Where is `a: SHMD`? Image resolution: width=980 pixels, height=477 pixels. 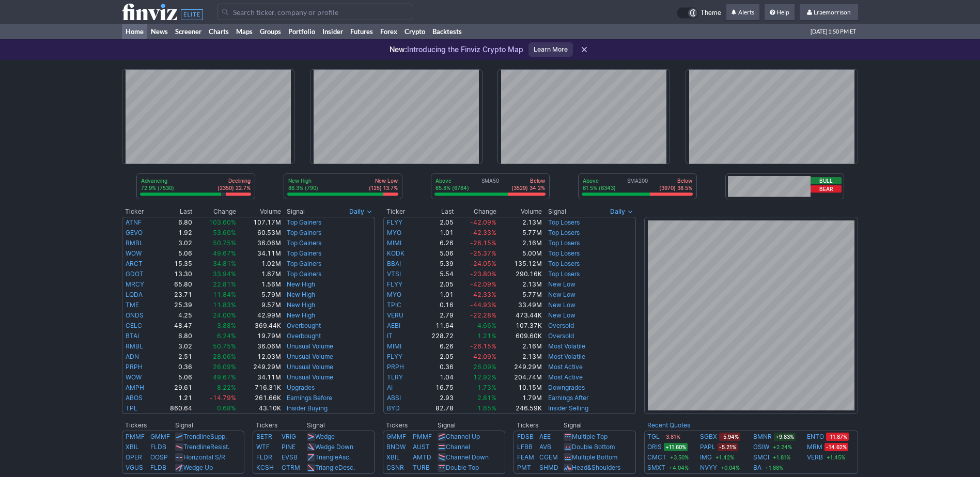 a: SHMD is located at coordinates (549, 467).